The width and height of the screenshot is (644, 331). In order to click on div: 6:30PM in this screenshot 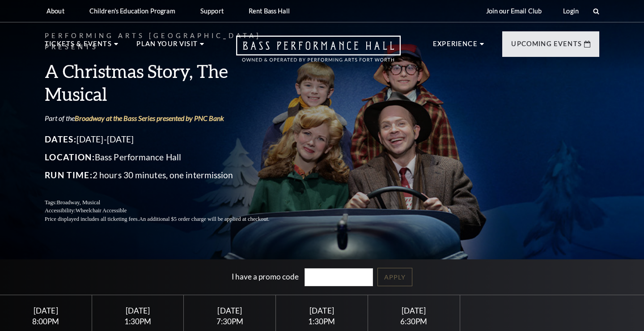, I will do `click(414, 321)`.